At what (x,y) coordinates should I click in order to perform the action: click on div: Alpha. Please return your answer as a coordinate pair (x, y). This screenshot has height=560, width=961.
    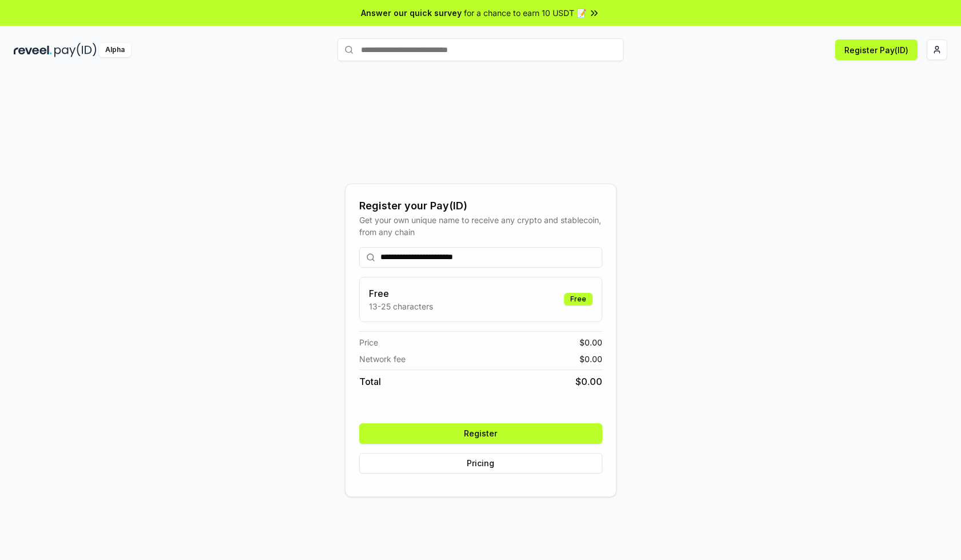
    Looking at the image, I should click on (115, 49).